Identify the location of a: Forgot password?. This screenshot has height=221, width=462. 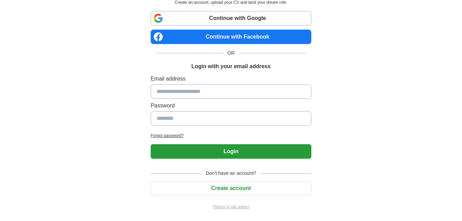
(231, 135).